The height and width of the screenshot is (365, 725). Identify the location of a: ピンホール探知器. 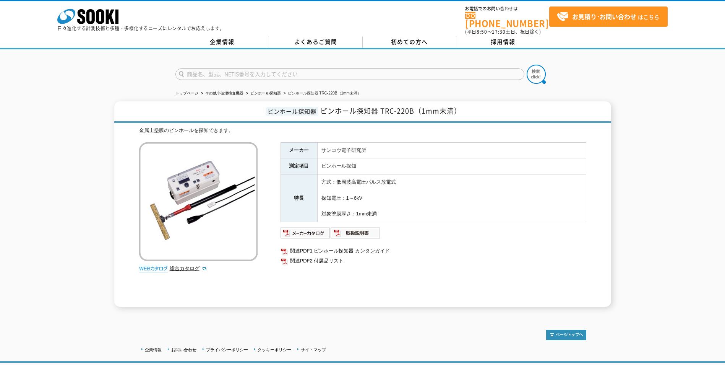
(266, 93).